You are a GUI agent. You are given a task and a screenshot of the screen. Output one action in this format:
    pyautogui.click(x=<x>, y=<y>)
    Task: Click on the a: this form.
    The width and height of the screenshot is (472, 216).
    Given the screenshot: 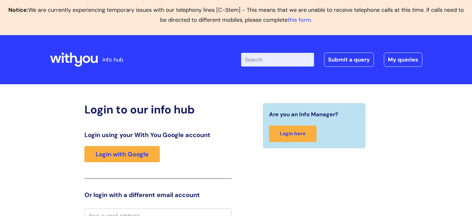 What is the action you would take?
    pyautogui.click(x=300, y=20)
    